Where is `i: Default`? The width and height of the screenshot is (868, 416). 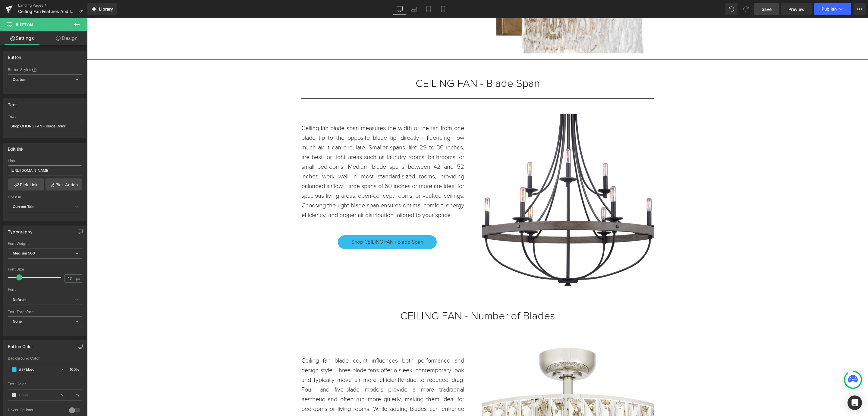
i: Default is located at coordinates (19, 299).